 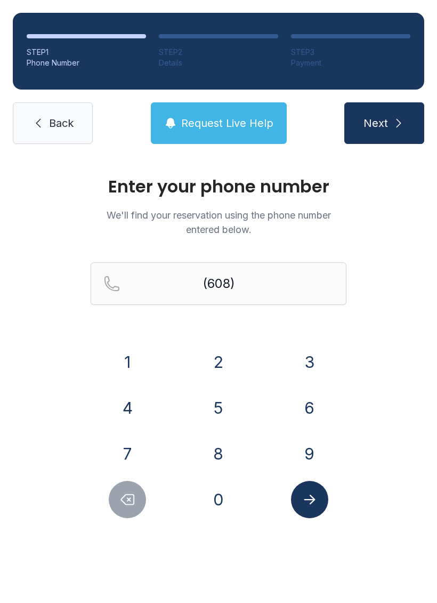 I want to click on button: 3, so click(x=310, y=362).